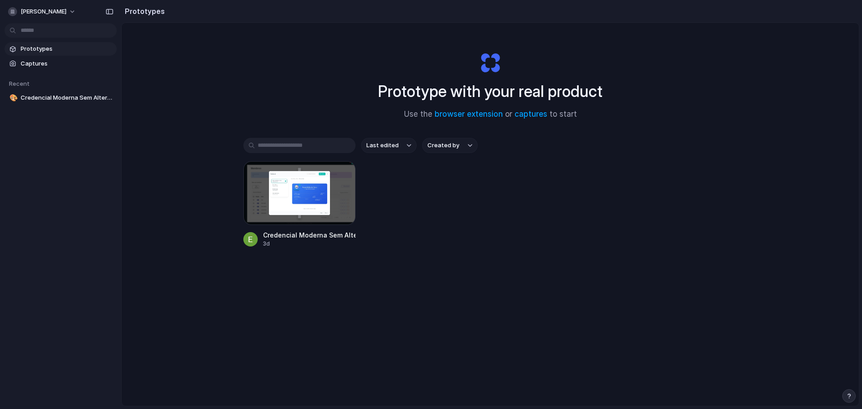 The image size is (862, 409). I want to click on div: 3d, so click(309, 244).